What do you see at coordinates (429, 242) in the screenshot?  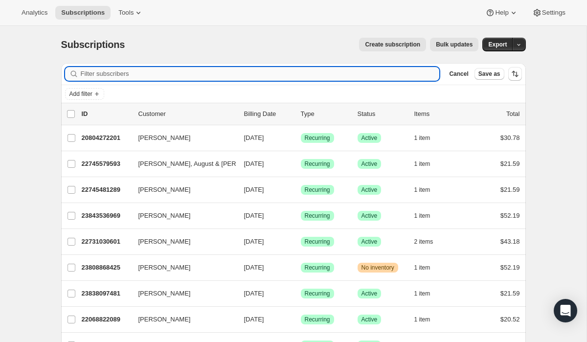 I see `button: 2 items` at bounding box center [429, 242].